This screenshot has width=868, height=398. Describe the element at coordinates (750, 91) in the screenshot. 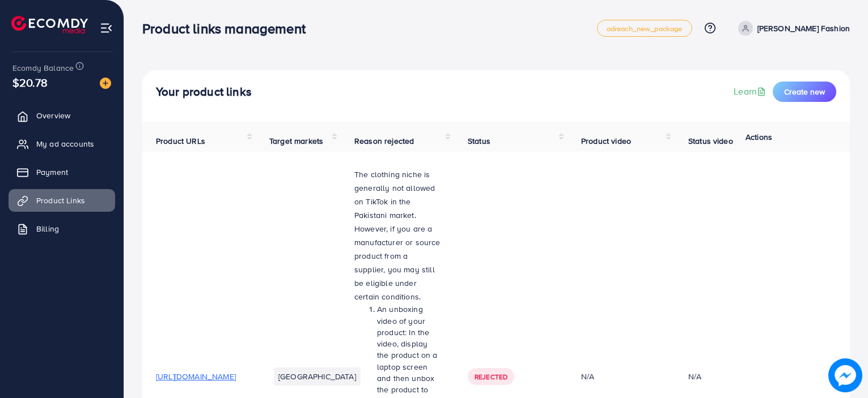

I see `a: Learn` at that location.